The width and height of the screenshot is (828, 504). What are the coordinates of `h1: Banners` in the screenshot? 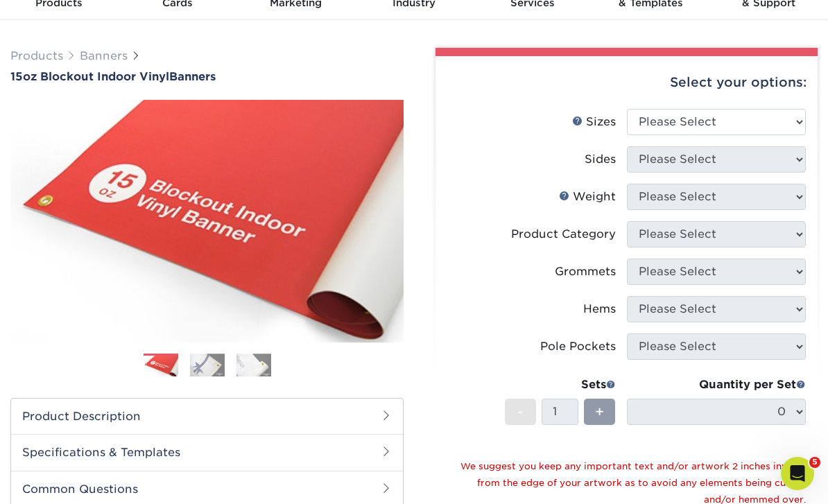 It's located at (207, 76).